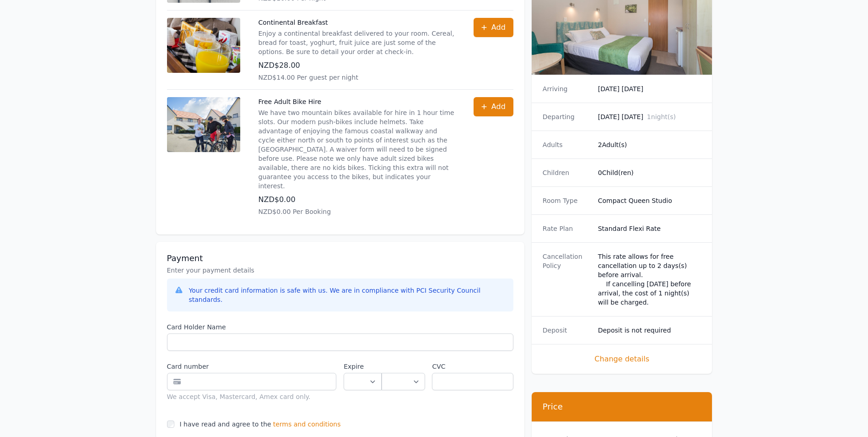  Describe the element at coordinates (566, 117) in the screenshot. I see `dt: Departing` at that location.